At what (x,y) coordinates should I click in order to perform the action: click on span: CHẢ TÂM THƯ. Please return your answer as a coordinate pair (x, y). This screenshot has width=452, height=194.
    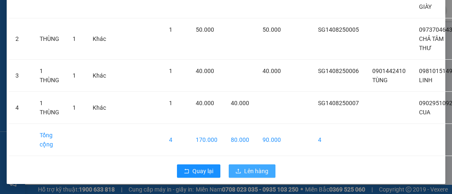
    Looking at the image, I should click on (431, 43).